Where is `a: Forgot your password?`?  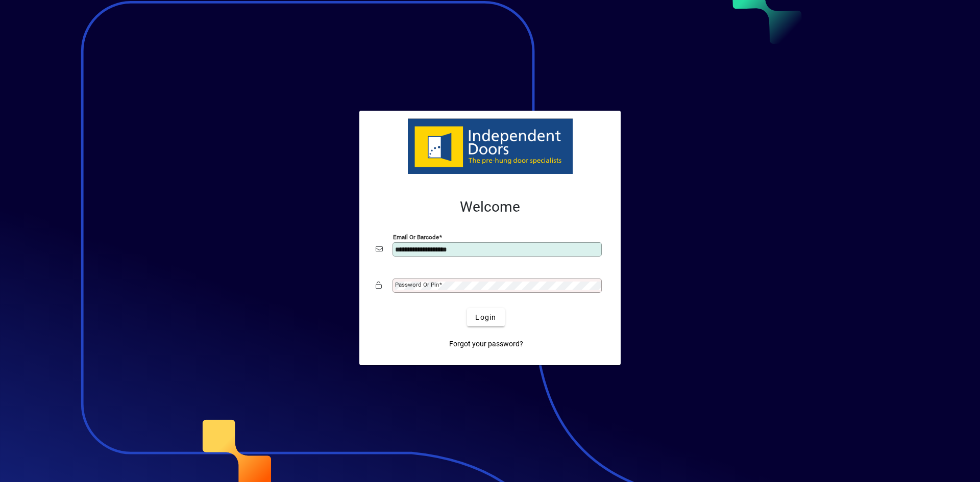 a: Forgot your password? is located at coordinates (486, 344).